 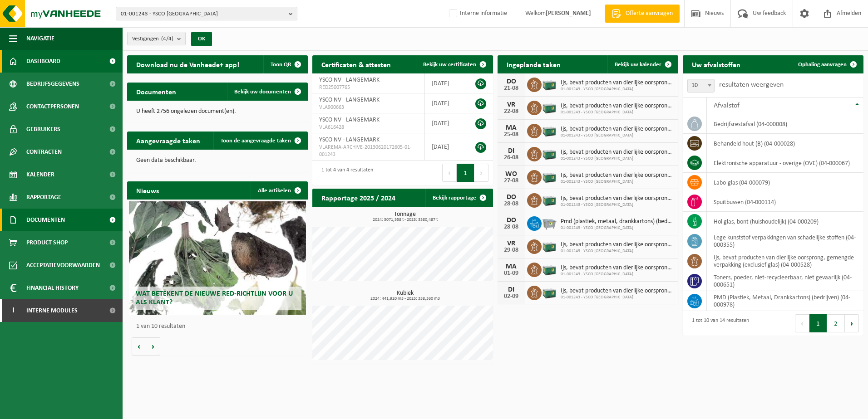 What do you see at coordinates (285, 64) in the screenshot?
I see `button: Toon QR` at bounding box center [285, 64].